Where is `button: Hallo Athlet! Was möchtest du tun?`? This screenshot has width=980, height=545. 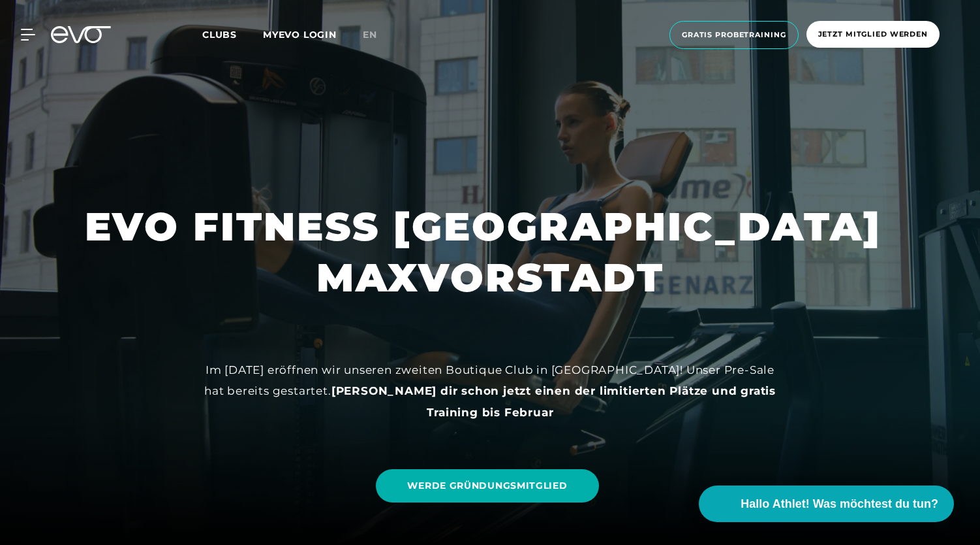 button: Hallo Athlet! Was möchtest du tun? is located at coordinates (826, 504).